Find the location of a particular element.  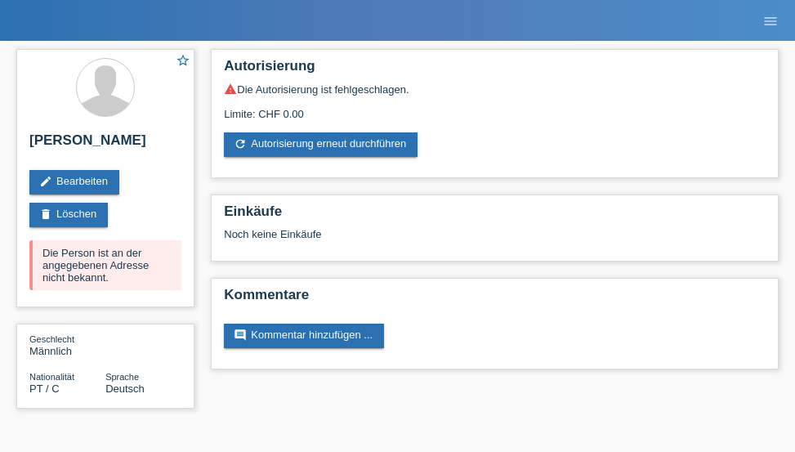

a: star_border is located at coordinates (183, 61).